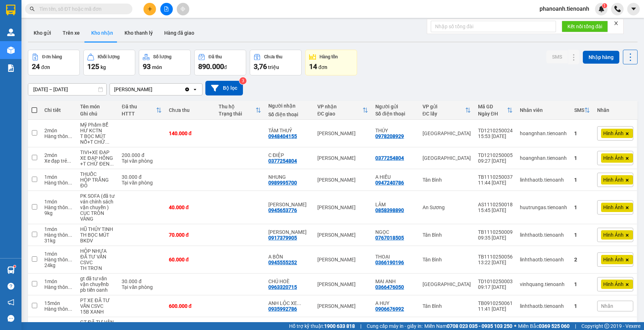 The height and width of the screenshot is (330, 644). Describe the element at coordinates (495, 232) in the screenshot. I see `div: TB1110250009` at that location.